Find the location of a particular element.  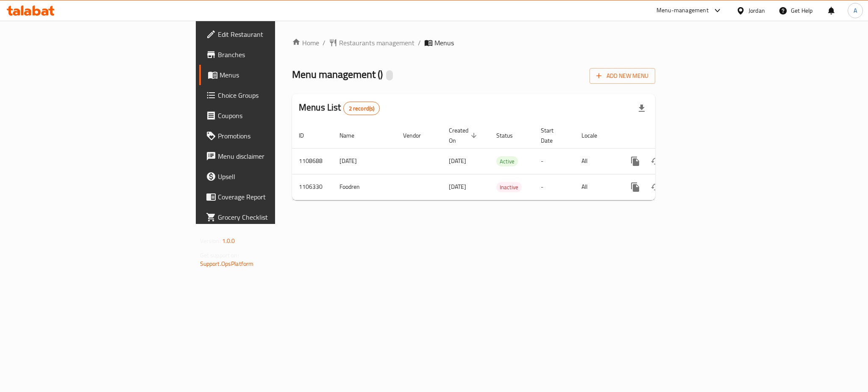

span: Upsell is located at coordinates (276, 177).